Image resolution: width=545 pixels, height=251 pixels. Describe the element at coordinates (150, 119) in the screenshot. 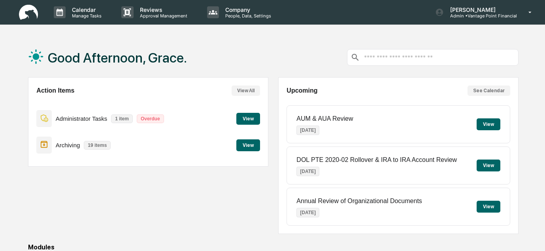

I see `p: Overdue` at that location.